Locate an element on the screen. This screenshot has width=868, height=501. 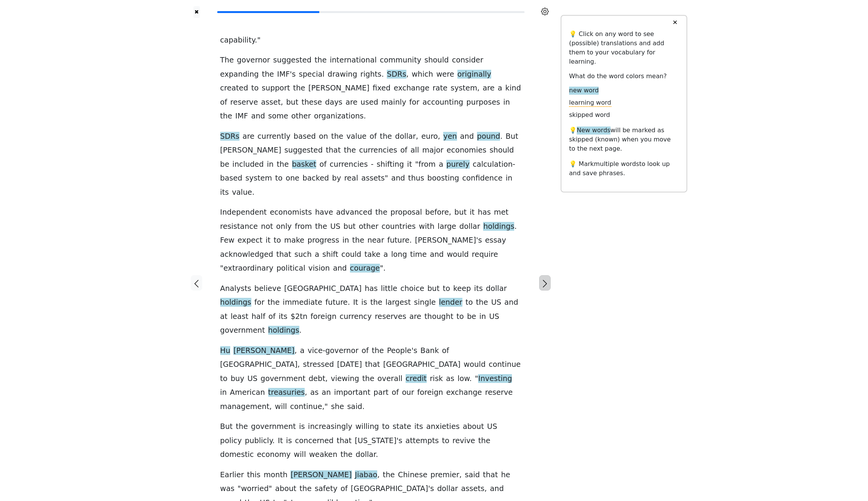
span: take is located at coordinates (372, 255).